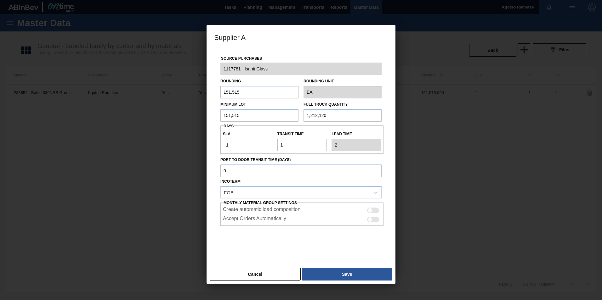  Describe the element at coordinates (301, 37) in the screenshot. I see `h3: Supplier A` at that location.